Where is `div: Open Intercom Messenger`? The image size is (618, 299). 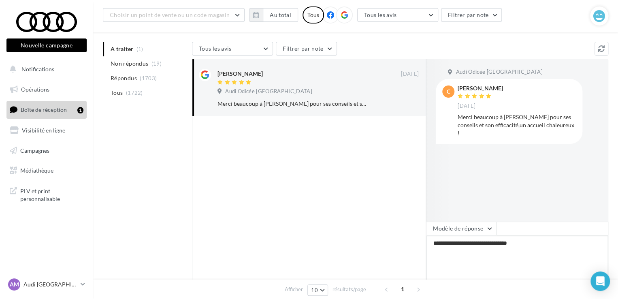
div: Open Intercom Messenger is located at coordinates (600, 281).